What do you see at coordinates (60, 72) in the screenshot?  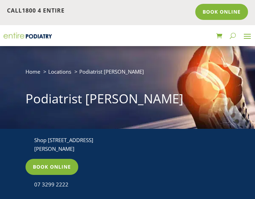 I see `span: Locations` at bounding box center [60, 72].